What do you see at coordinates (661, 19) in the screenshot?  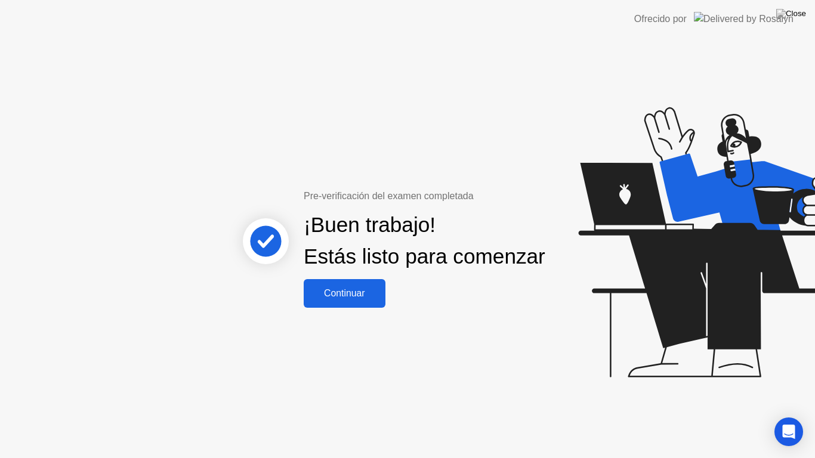 I see `div: Ofrecido por` at bounding box center [661, 19].